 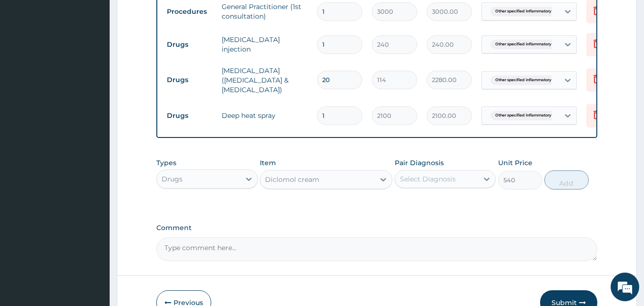 I want to click on div: Drugs, so click(x=172, y=178).